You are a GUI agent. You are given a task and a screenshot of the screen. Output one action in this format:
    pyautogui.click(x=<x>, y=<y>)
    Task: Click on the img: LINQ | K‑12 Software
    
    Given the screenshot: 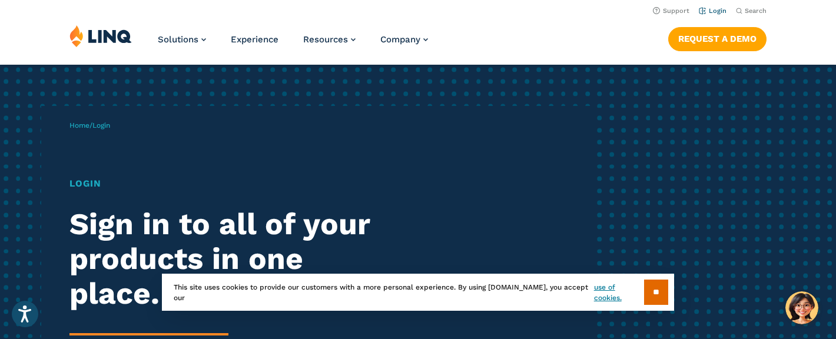 What is the action you would take?
    pyautogui.click(x=101, y=36)
    